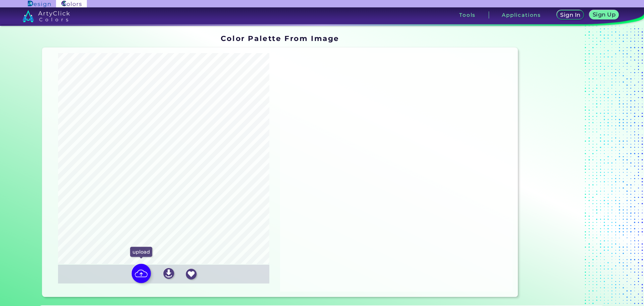  I want to click on h3: Applications, so click(521, 15).